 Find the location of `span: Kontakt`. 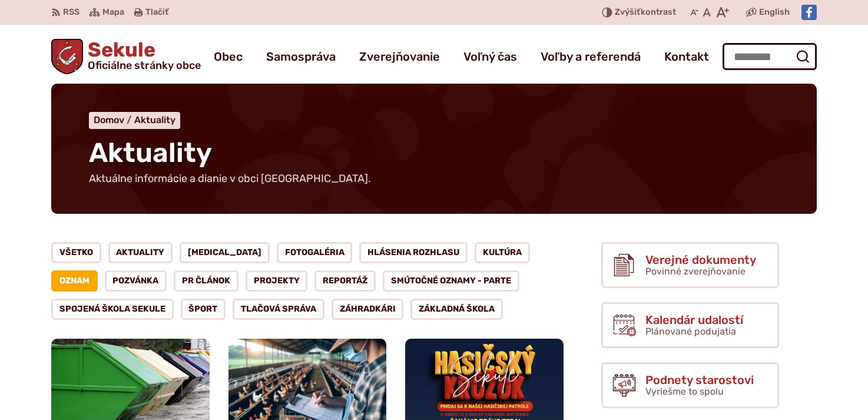

span: Kontakt is located at coordinates (687, 57).